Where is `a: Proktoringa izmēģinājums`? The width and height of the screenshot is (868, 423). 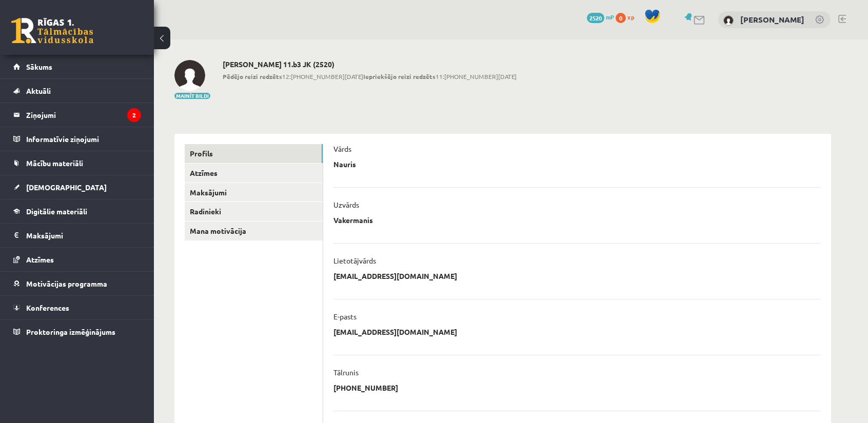
a: Proktoringa izmēģinājums is located at coordinates (77, 332).